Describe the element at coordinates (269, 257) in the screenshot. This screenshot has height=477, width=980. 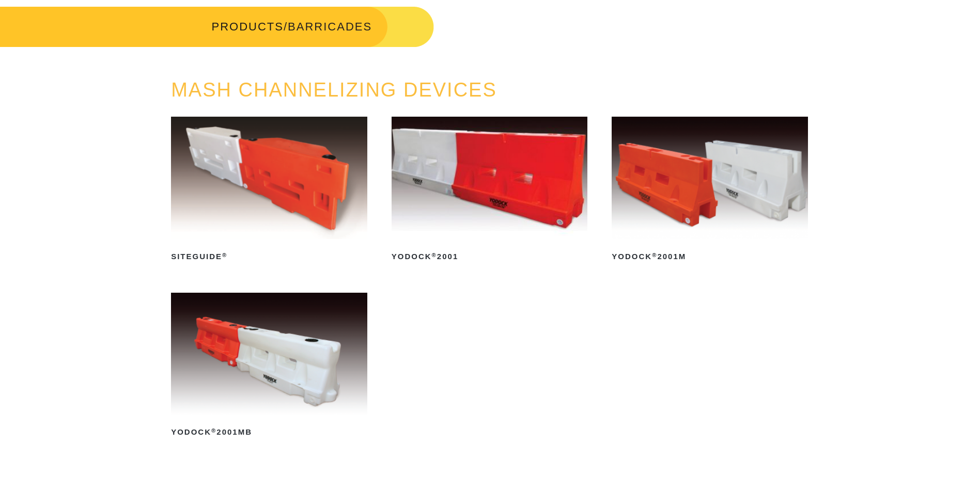
I see `h2: SiteGuide` at that location.